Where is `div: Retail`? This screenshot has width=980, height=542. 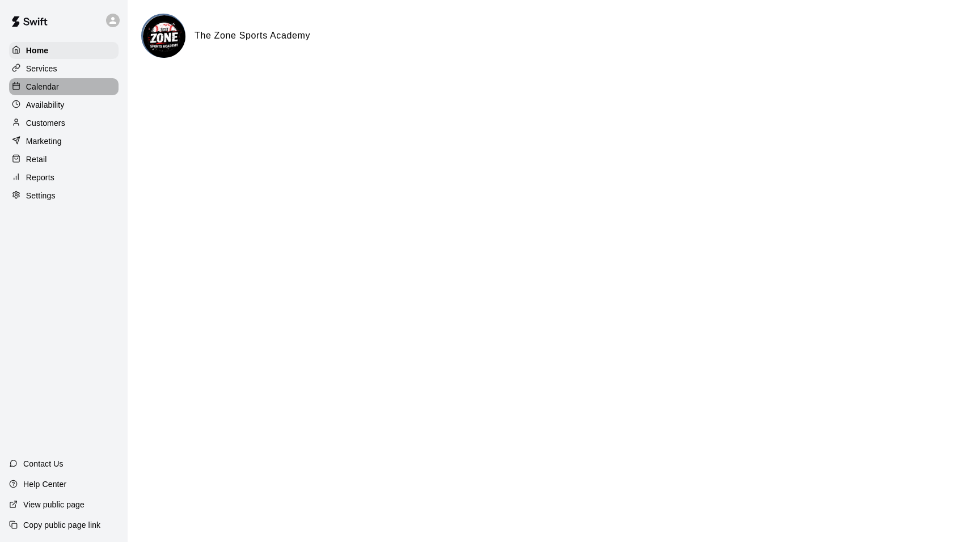
div: Retail is located at coordinates (64, 159).